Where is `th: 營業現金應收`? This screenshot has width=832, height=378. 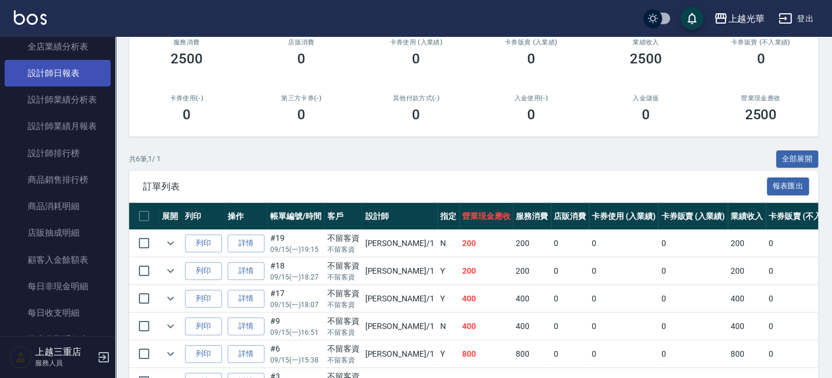
th: 營業現金應收 is located at coordinates (486, 216).